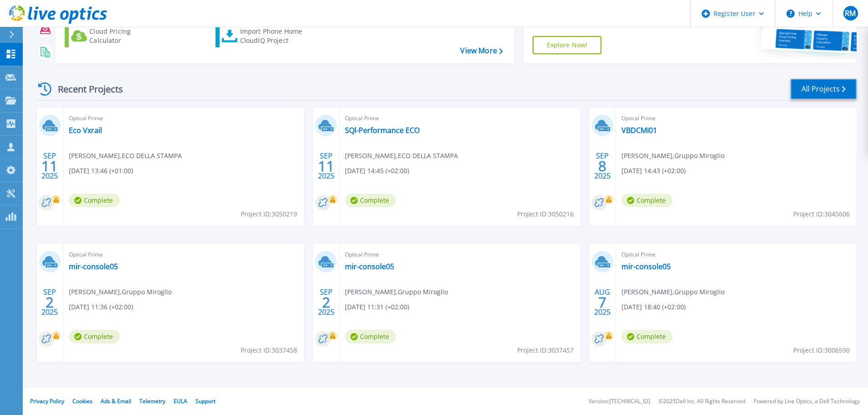  What do you see at coordinates (276, 36) in the screenshot?
I see `div: Import Phone Home CloudIQ Project` at bounding box center [276, 36].